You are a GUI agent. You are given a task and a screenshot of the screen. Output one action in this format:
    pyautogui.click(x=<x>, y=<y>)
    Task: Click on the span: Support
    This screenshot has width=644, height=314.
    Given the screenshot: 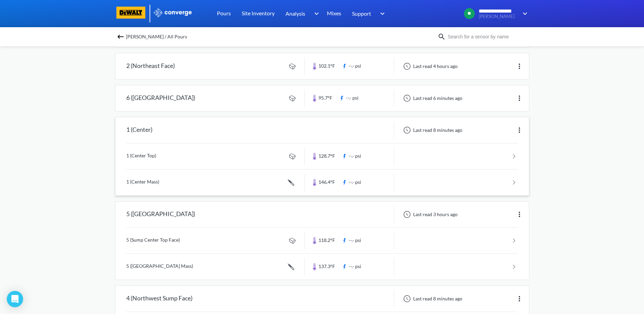 What is the action you would take?
    pyautogui.click(x=361, y=13)
    